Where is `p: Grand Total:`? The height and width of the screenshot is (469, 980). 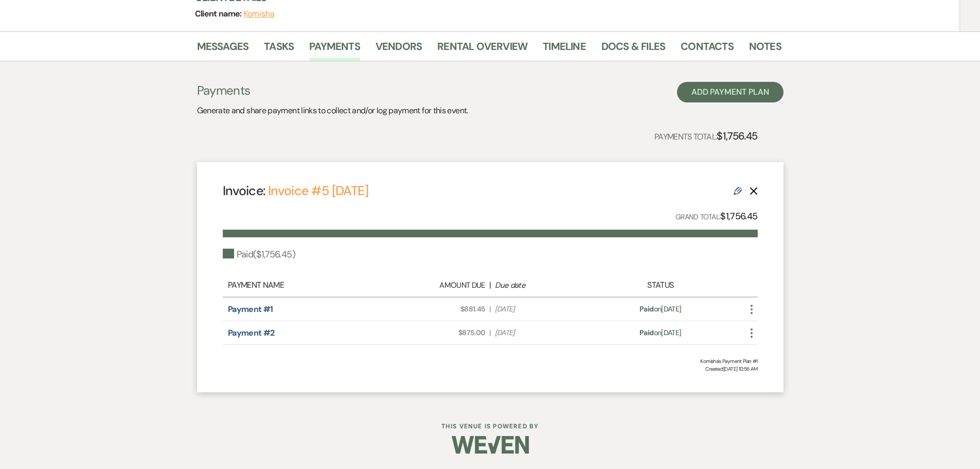 p: Grand Total: is located at coordinates (717, 216).